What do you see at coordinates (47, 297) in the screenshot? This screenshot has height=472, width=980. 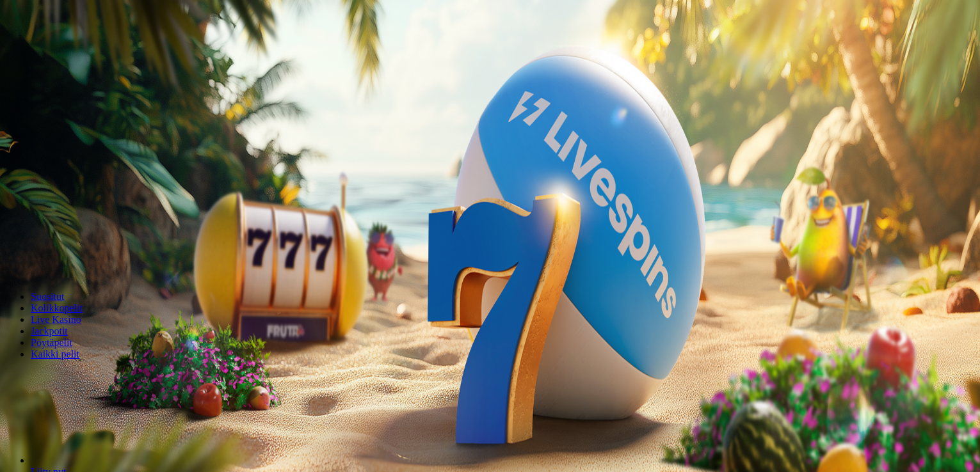 I see `span: Suositut` at bounding box center [47, 297].